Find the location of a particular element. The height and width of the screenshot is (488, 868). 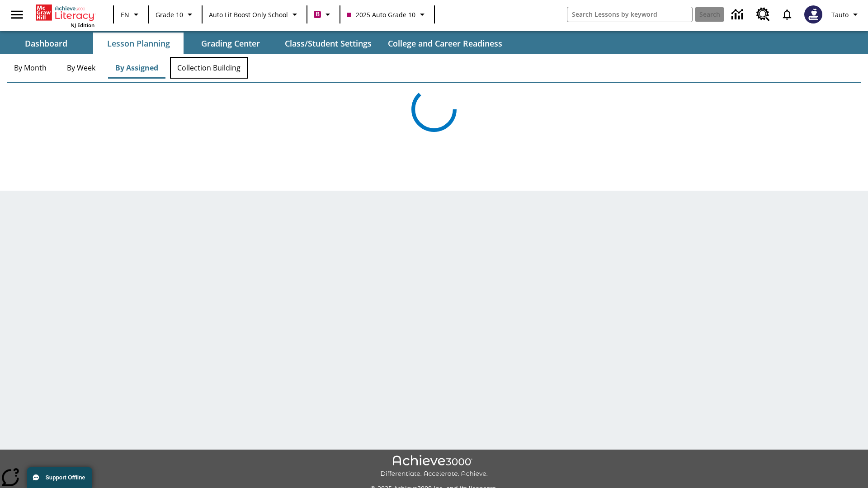

button: Language: EN, Select a language is located at coordinates (131, 15).